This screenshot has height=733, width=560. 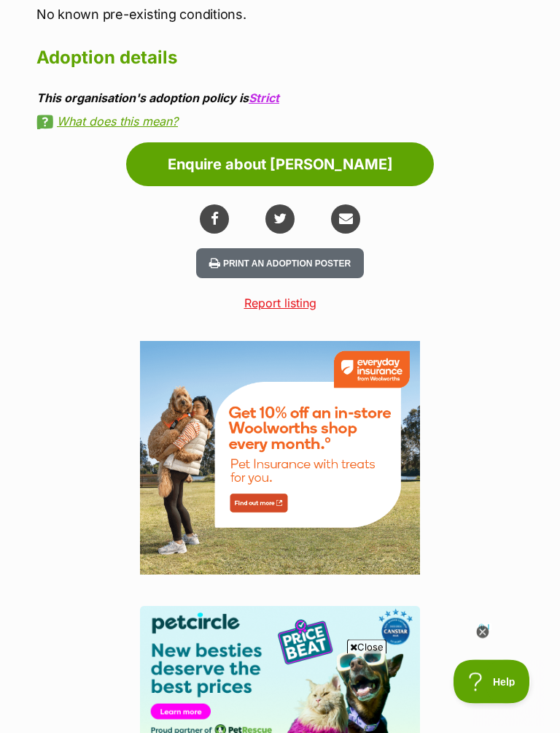 I want to click on button: Print an adoption poster, so click(x=280, y=264).